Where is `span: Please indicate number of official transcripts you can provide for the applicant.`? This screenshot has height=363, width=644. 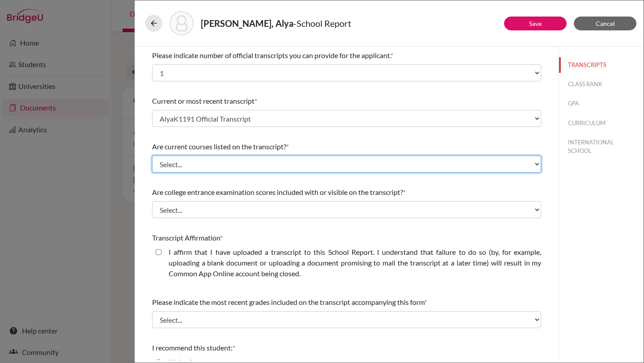
span: Please indicate number of official transcripts you can provide for the applicant. is located at coordinates (271, 55).